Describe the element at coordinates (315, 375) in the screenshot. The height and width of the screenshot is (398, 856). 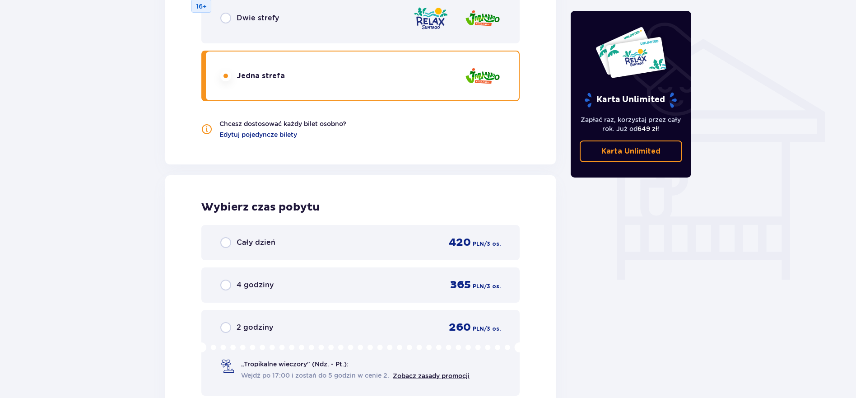
I see `span: Wejdź po 17:00 i zostań do 5 godzin w cenie 2.` at that location.